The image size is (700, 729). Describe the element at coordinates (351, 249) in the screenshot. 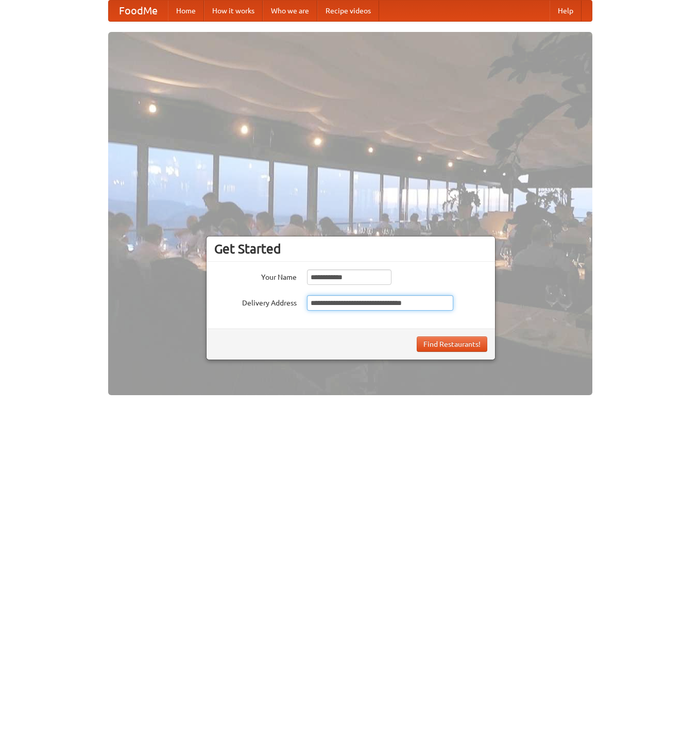

I see `h3: Get Started` at that location.